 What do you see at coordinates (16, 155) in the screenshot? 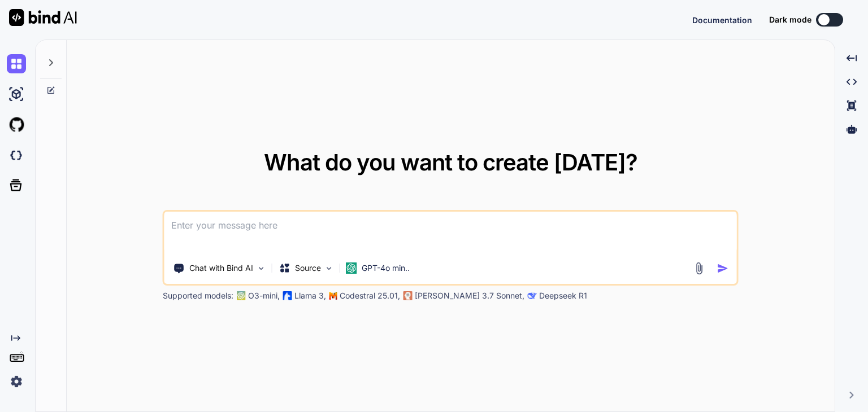
I see `img: darkCloudIdeIcon` at bounding box center [16, 155].